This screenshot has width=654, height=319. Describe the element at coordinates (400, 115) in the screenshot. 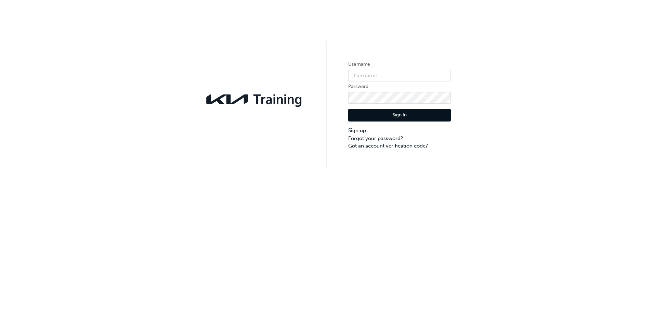

I see `button: Sign In` at that location.